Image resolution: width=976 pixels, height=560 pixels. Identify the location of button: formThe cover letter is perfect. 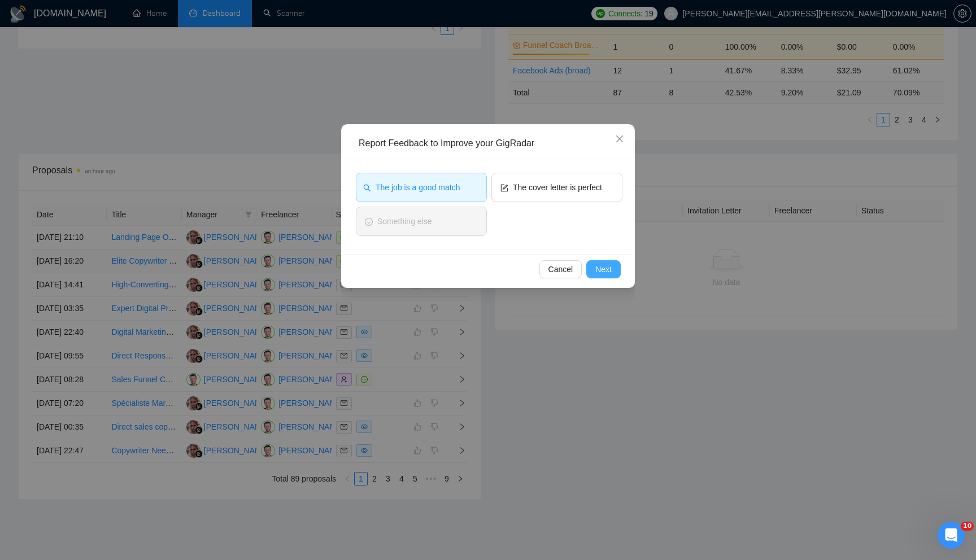
(557, 187).